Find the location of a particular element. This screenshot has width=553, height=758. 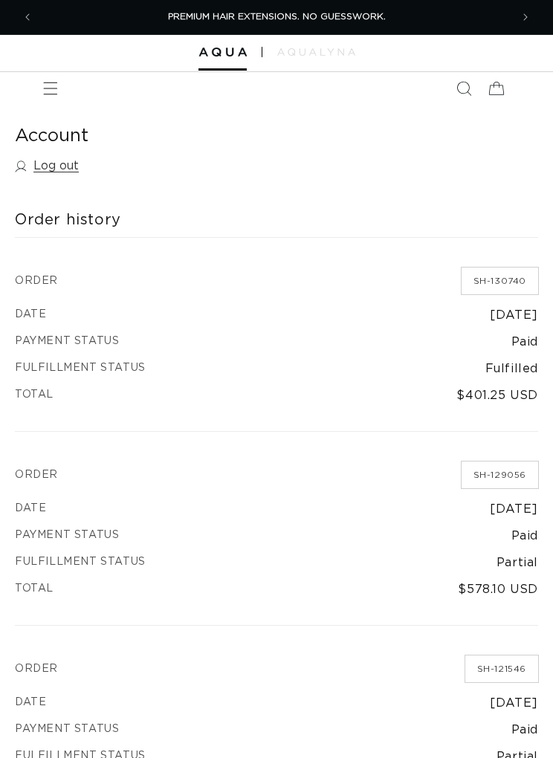

a: Order number SH-121546 is located at coordinates (502, 669).